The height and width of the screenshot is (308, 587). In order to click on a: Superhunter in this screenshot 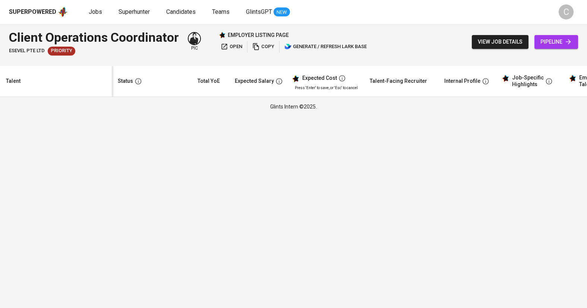, I will do `click(135, 12)`.